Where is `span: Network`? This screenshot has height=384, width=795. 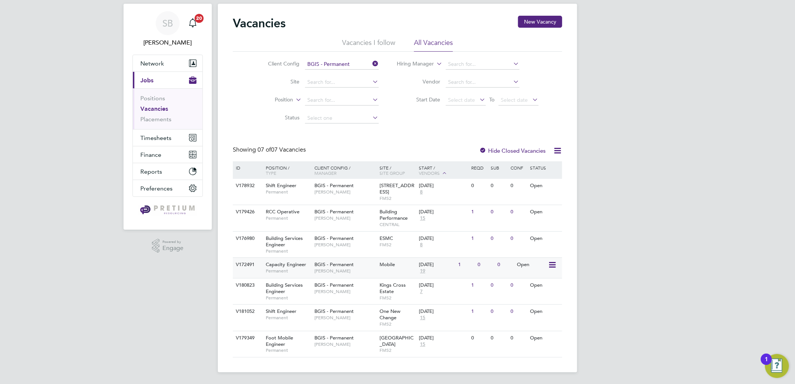 span: Network is located at coordinates (152, 63).